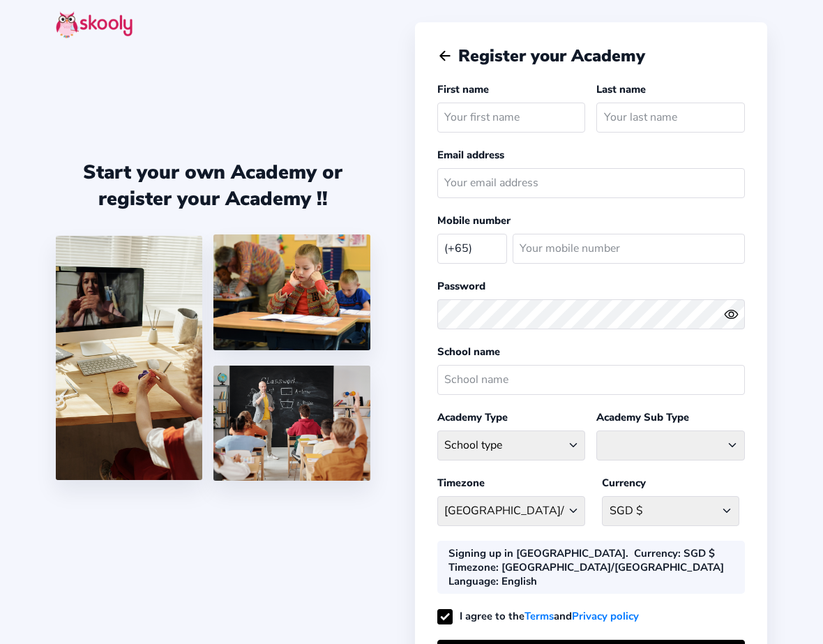 This screenshot has height=644, width=823. I want to click on input: Your mobile number, so click(629, 248).